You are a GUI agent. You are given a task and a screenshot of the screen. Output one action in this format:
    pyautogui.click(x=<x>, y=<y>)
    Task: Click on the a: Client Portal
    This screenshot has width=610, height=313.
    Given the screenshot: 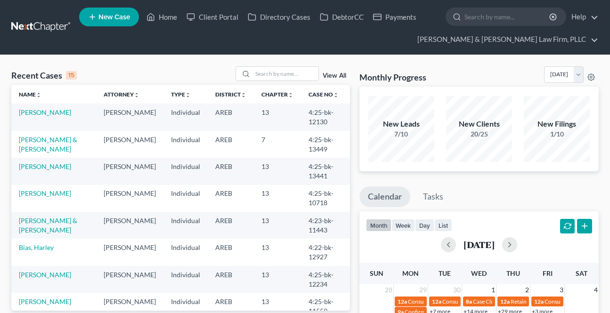 What is the action you would take?
    pyautogui.click(x=212, y=17)
    